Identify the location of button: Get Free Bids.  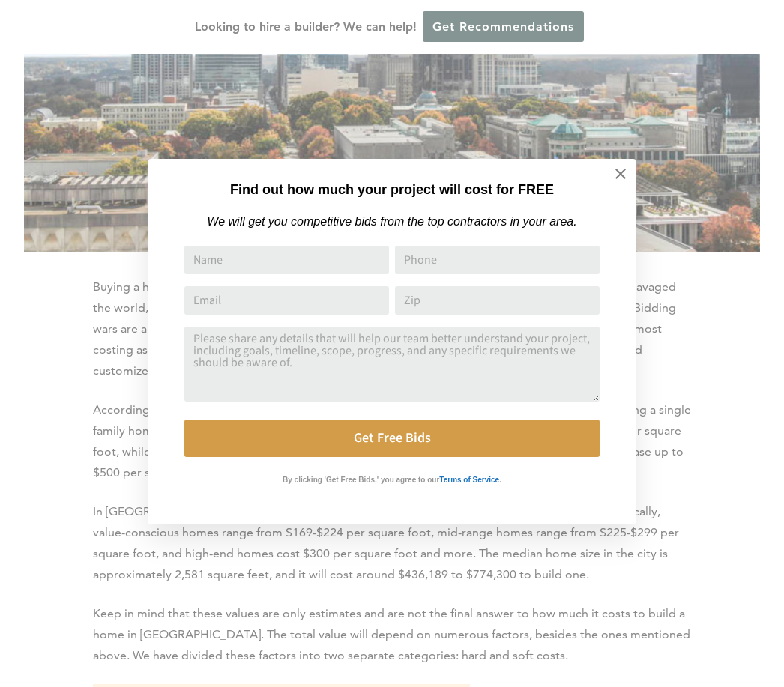
(392, 438).